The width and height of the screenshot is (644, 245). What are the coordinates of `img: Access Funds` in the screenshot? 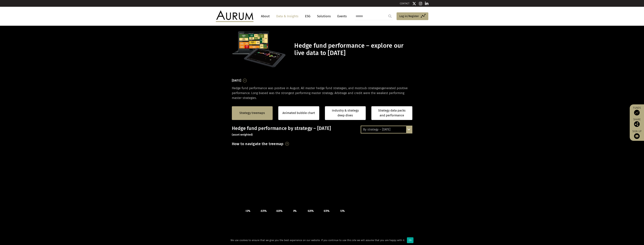 It's located at (637, 113).